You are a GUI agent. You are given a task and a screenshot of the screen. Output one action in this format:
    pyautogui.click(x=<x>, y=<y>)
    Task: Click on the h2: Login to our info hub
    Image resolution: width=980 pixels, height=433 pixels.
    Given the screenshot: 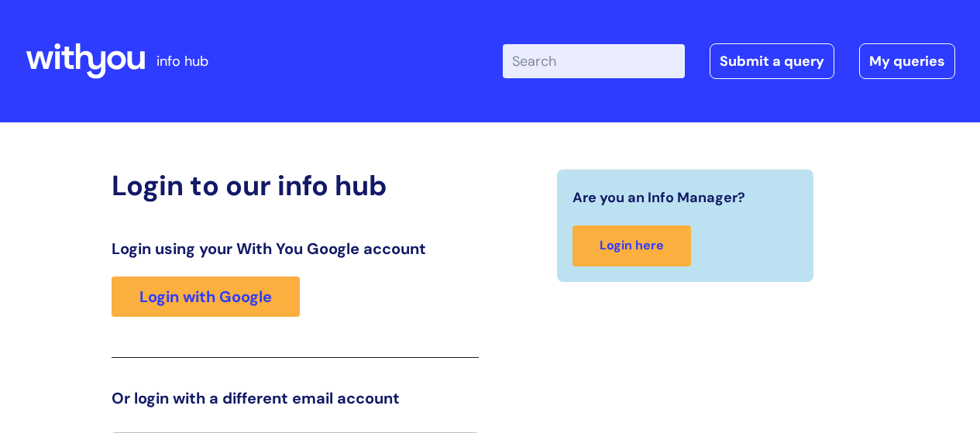 What is the action you would take?
    pyautogui.click(x=295, y=185)
    